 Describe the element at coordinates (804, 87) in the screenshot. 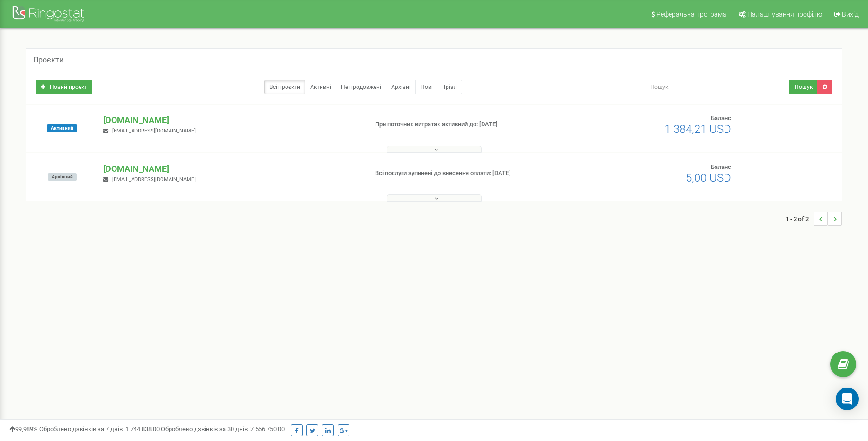

I see `button: Пошук` at that location.